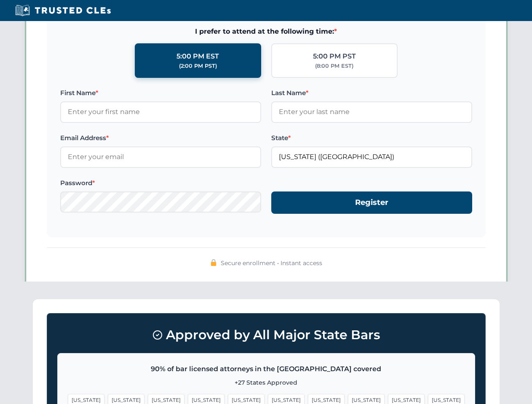  Describe the element at coordinates (371, 157) in the screenshot. I see `input: Florida (FL)` at that location.